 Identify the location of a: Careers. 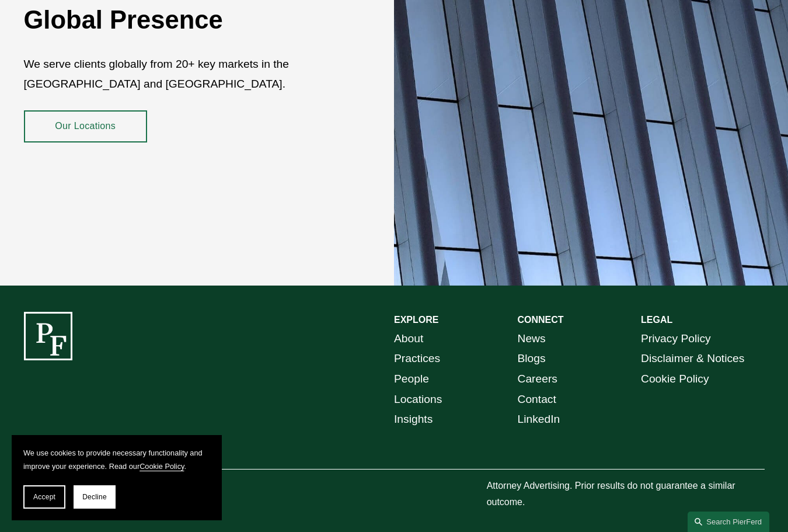
(538, 379).